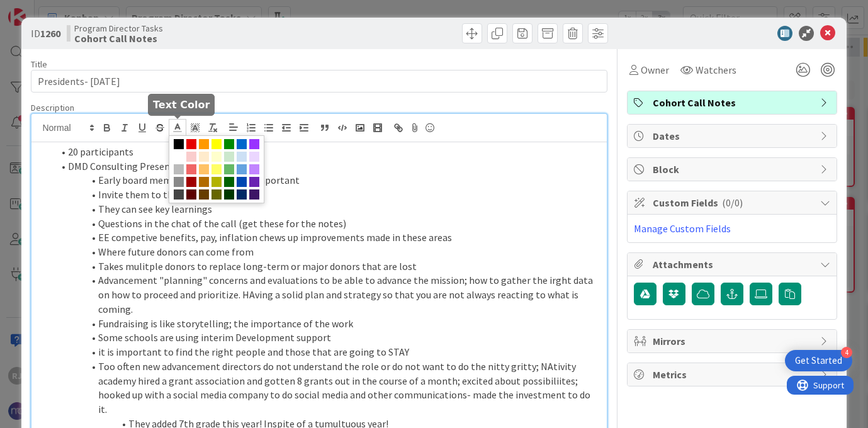 The height and width of the screenshot is (428, 868). What do you see at coordinates (733, 203) in the screenshot?
I see `span: Custom Fields` at bounding box center [733, 203].